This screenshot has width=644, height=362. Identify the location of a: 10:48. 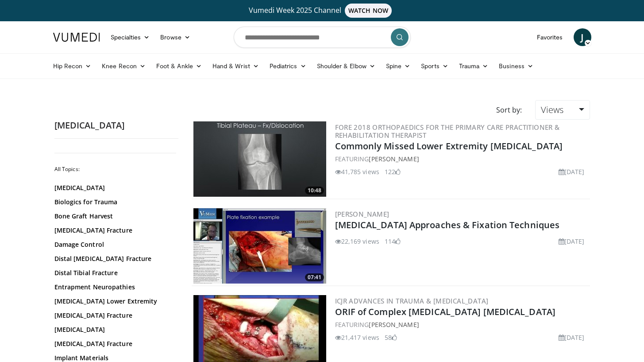
(260, 159).